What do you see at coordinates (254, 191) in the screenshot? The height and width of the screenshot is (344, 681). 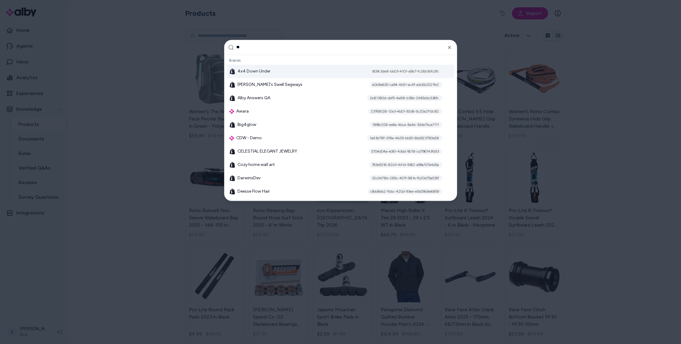 I see `span: Deesse Flow Hair` at bounding box center [254, 191].